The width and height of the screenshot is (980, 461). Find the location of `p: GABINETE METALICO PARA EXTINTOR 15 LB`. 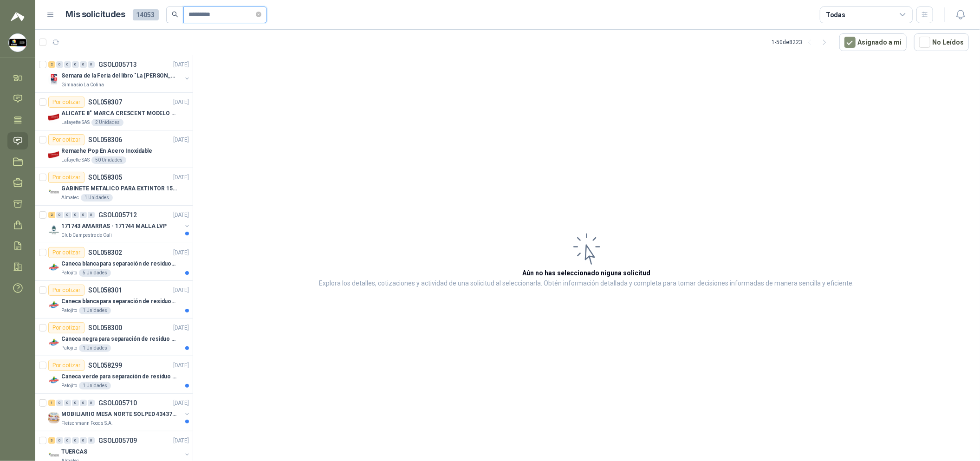

p: GABINETE METALICO PARA EXTINTOR 15 LB is located at coordinates (119, 189).